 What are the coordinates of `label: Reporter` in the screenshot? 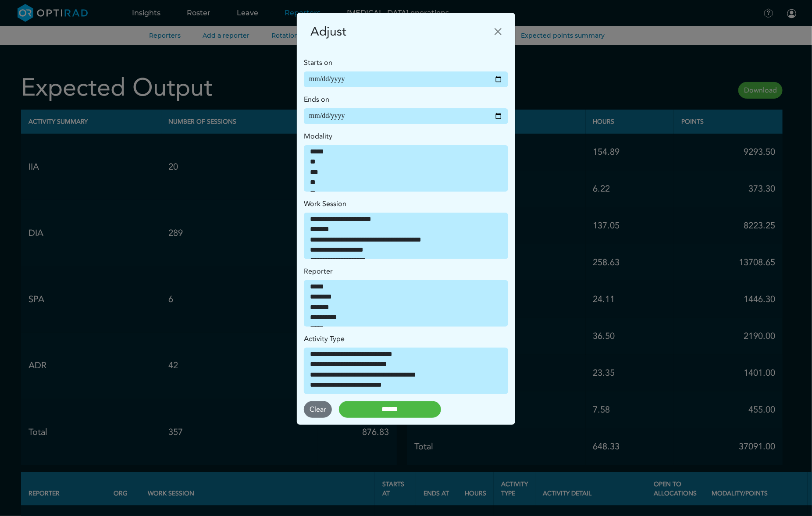 It's located at (319, 271).